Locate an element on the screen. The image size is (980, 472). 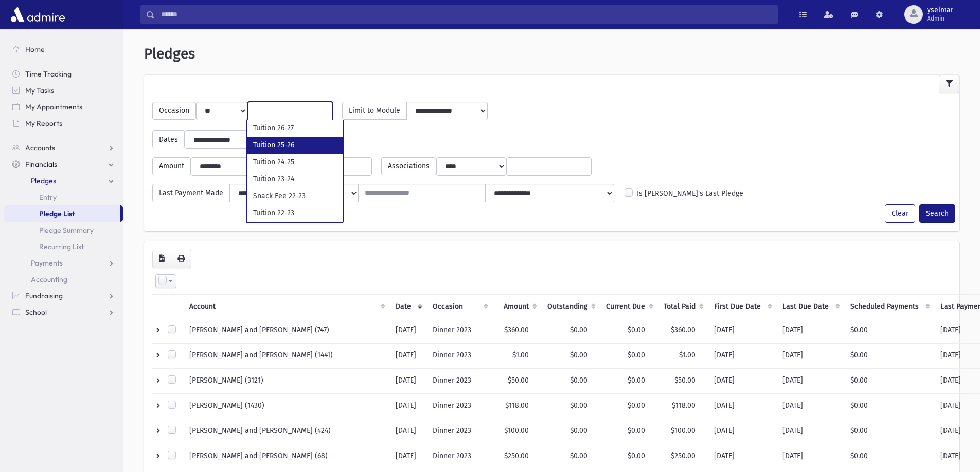
li: Tuition 24-25 is located at coordinates (295, 162).